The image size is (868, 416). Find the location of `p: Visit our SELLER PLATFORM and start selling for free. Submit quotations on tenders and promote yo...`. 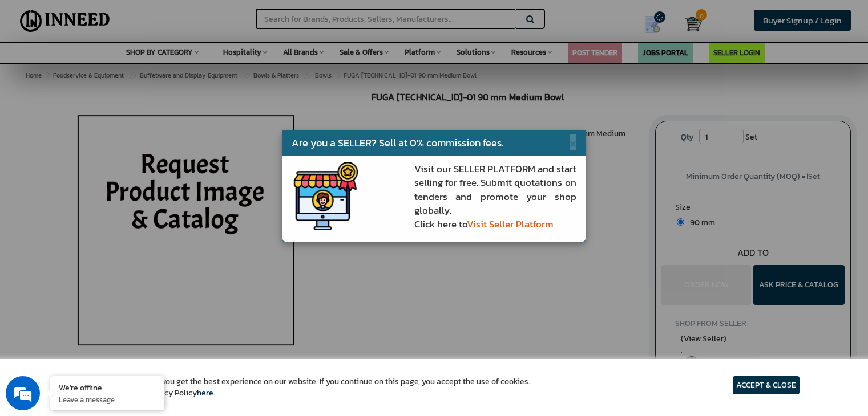

p: Visit our SELLER PLATFORM and start selling for free. Submit quotations on tenders and promote yo... is located at coordinates (495, 196).